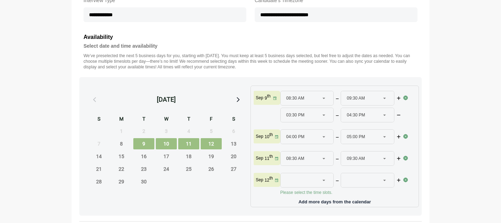 This screenshot has width=501, height=223. I want to click on span: 05:00 PM, so click(356, 137).